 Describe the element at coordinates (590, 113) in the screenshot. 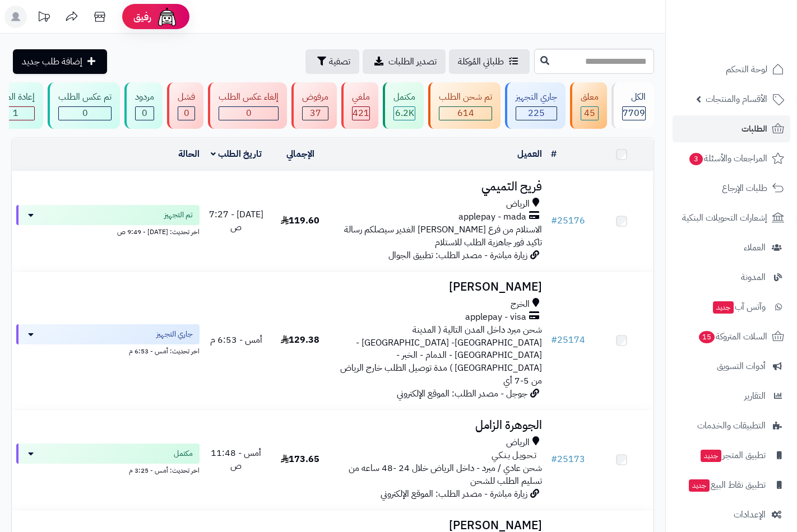

I see `div: 45` at that location.